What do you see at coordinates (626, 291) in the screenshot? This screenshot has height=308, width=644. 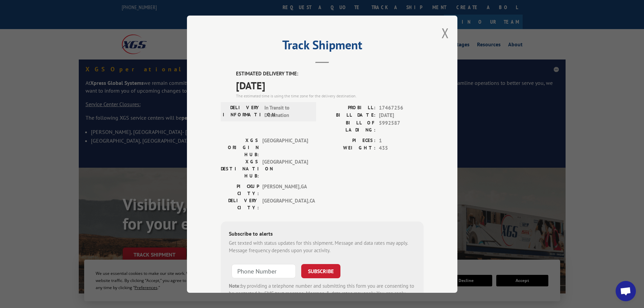 I see `a: Open chat` at bounding box center [626, 291].